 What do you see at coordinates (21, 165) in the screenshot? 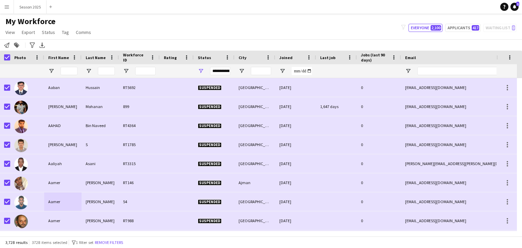
I see `img: Aaliyah Asani` at bounding box center [21, 165].